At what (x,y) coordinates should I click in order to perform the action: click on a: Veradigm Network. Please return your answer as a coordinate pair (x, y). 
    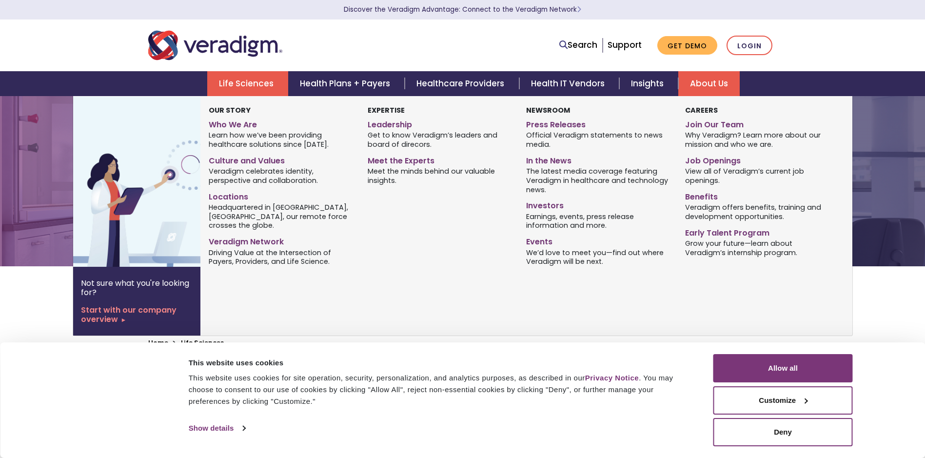
    Looking at the image, I should click on (281, 240).